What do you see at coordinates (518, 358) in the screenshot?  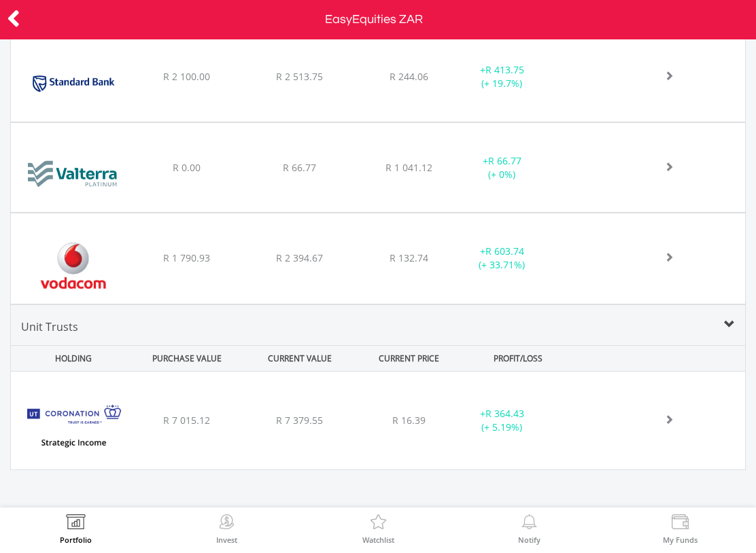 I see `div: PROFIT/LOSS` at bounding box center [518, 358].